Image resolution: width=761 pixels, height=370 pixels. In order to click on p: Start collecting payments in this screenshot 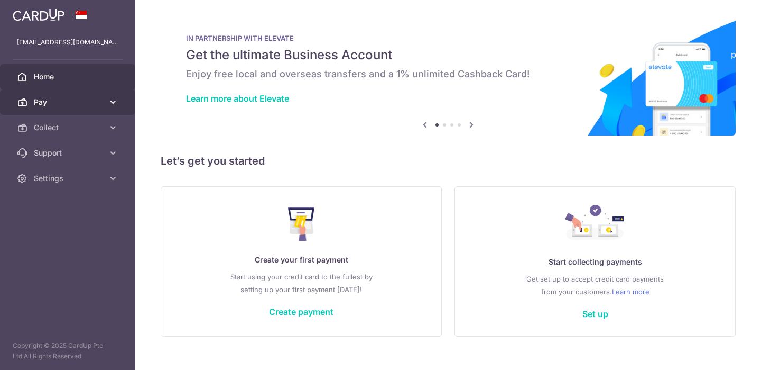, I will do `click(595, 262)`.